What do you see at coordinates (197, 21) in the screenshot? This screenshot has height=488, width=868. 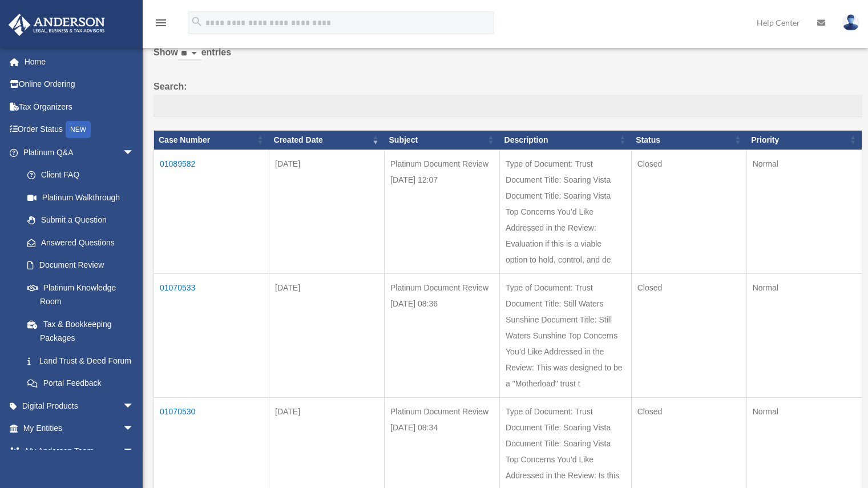 I see `i: search` at bounding box center [197, 21].